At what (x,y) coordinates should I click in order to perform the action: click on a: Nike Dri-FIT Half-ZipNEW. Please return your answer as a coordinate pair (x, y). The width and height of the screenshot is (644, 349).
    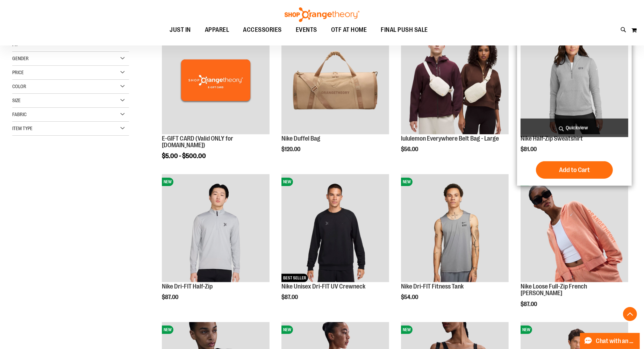
    Looking at the image, I should click on (216, 228).